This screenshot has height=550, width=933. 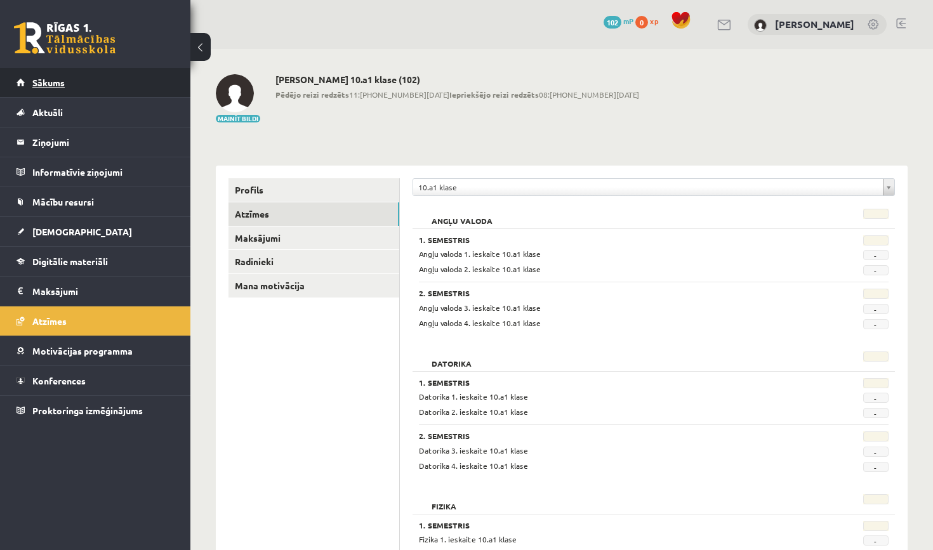 What do you see at coordinates (641, 22) in the screenshot?
I see `span: 0` at bounding box center [641, 22].